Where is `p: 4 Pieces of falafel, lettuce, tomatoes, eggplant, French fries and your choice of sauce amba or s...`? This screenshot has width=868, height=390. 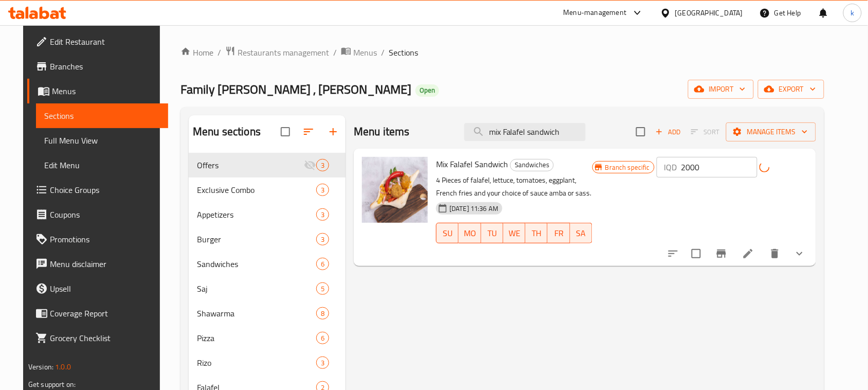 p: 4 Pieces of falafel, lettuce, tomatoes, eggplant, French fries and your choice of sauce amba or s... is located at coordinates (515, 187).